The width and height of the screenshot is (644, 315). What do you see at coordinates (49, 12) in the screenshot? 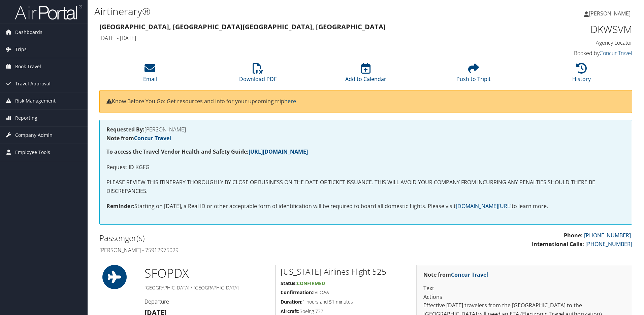
I see `img: airportal-logo.png` at bounding box center [49, 12].